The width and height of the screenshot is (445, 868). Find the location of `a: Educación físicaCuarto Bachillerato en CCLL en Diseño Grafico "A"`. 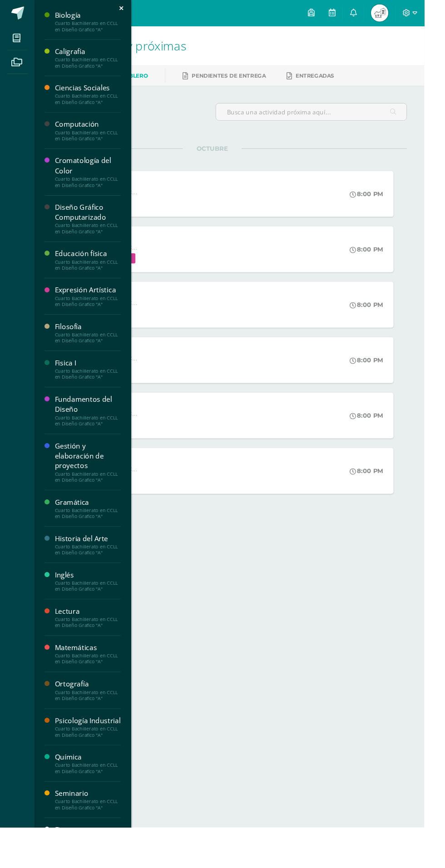

a: Educación físicaCuarto Bachillerato en CCLL en Diseño Grafico "A" is located at coordinates (92, 272).